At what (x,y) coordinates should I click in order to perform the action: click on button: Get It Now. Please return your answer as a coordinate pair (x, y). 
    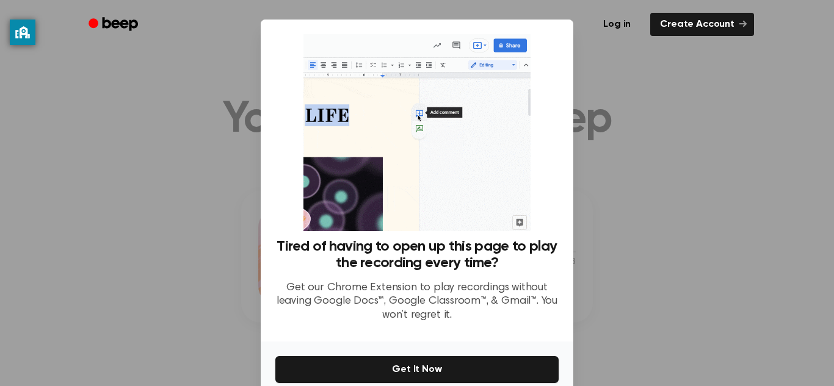
    Looking at the image, I should click on (417, 370).